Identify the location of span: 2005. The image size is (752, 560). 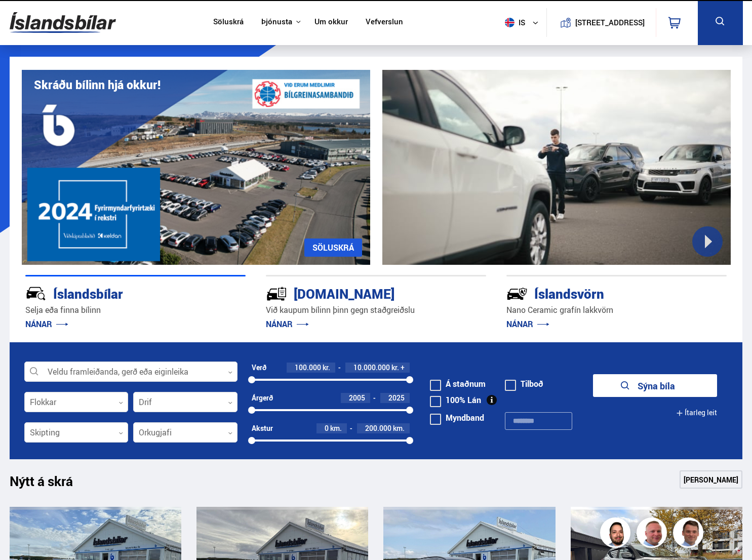
(357, 397).